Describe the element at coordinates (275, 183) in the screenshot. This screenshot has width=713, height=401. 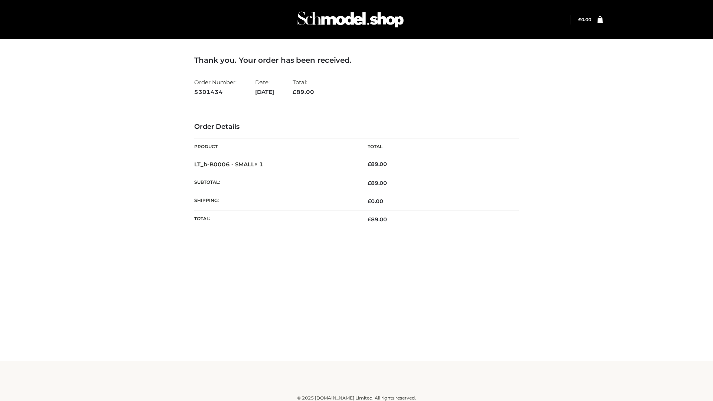
I see `th: Subtotal:` at that location.